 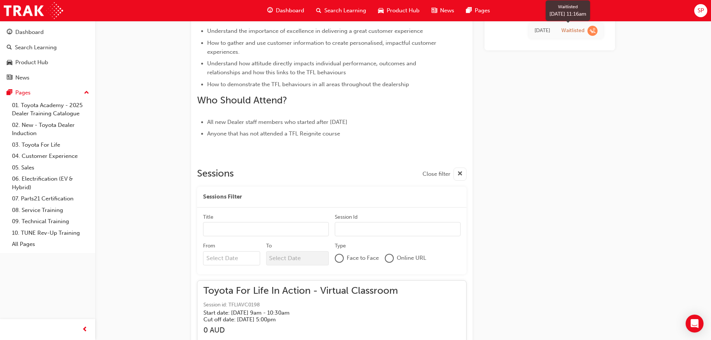 I want to click on button: Pages, so click(x=47, y=93).